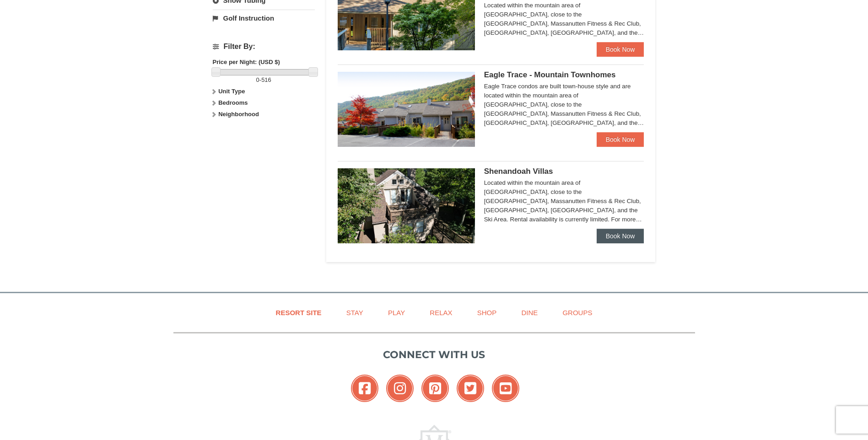 The image size is (868, 440). Describe the element at coordinates (487, 312) in the screenshot. I see `a: Shop` at that location.